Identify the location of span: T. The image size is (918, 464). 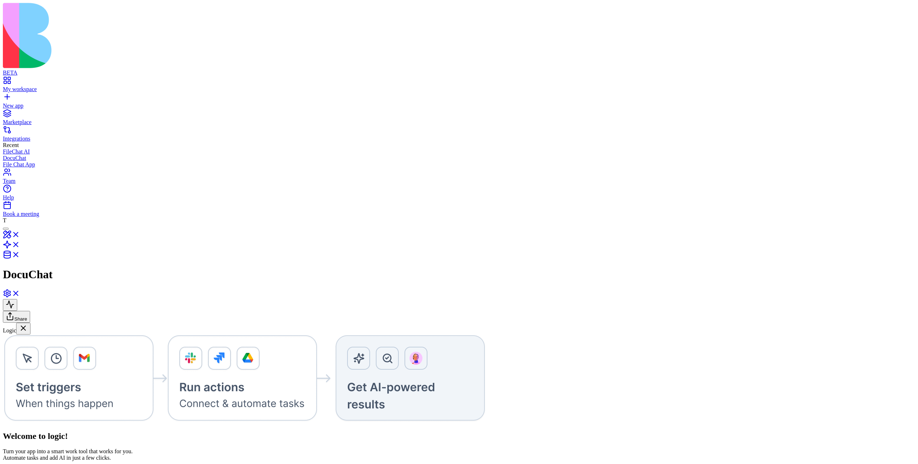
(5, 220).